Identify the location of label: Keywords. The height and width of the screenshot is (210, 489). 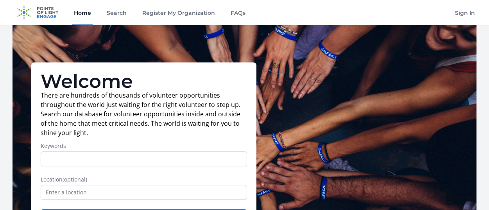
(144, 146).